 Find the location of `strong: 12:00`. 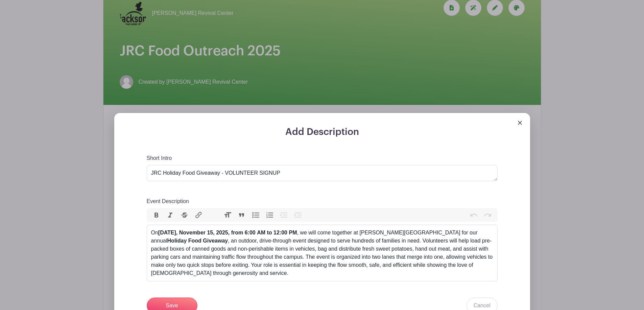

strong: 12:00 is located at coordinates (280, 233).